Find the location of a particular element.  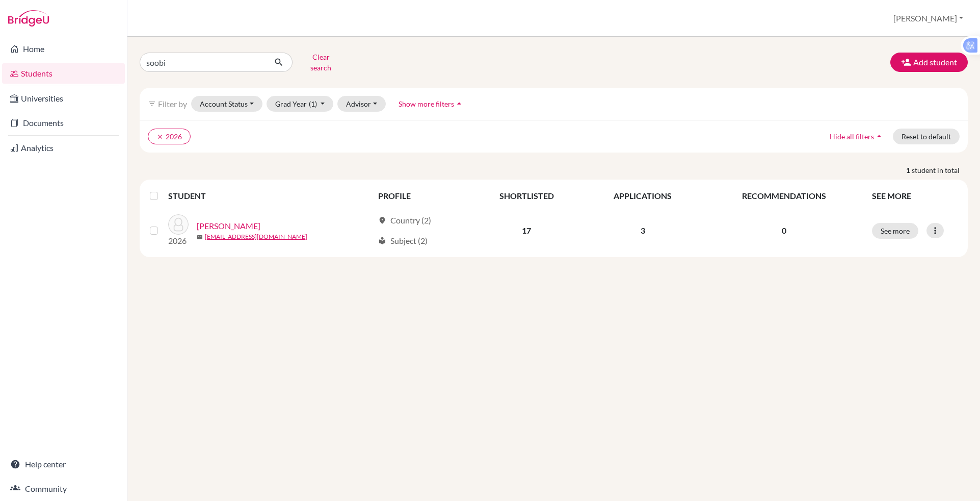

a: Help center is located at coordinates (64, 464).